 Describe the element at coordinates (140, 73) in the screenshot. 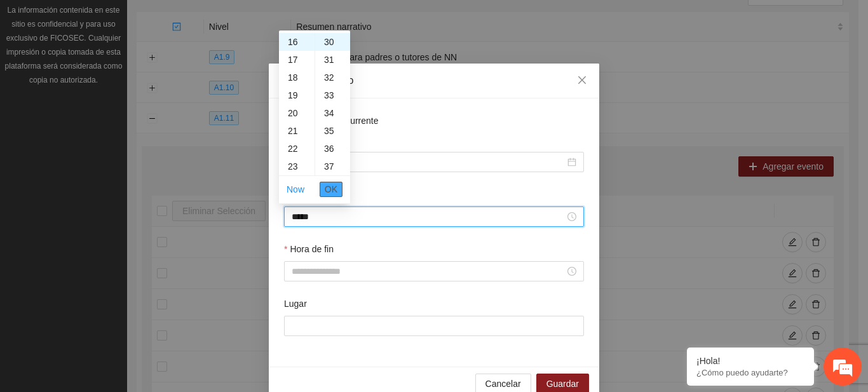

I see `div: Chatee con nosotros ahora` at that location.